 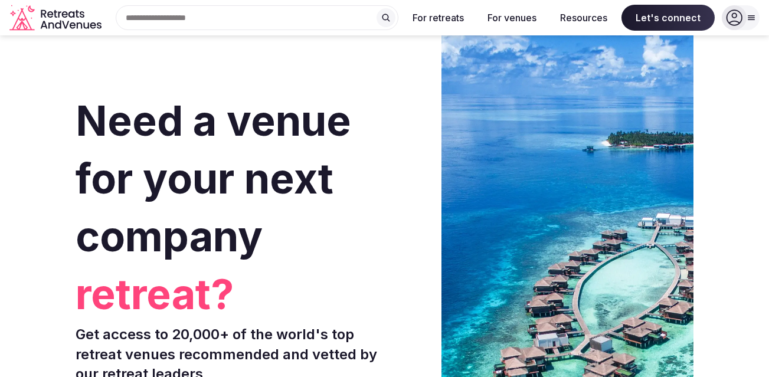 What do you see at coordinates (512, 18) in the screenshot?
I see `button: For venues` at bounding box center [512, 18].